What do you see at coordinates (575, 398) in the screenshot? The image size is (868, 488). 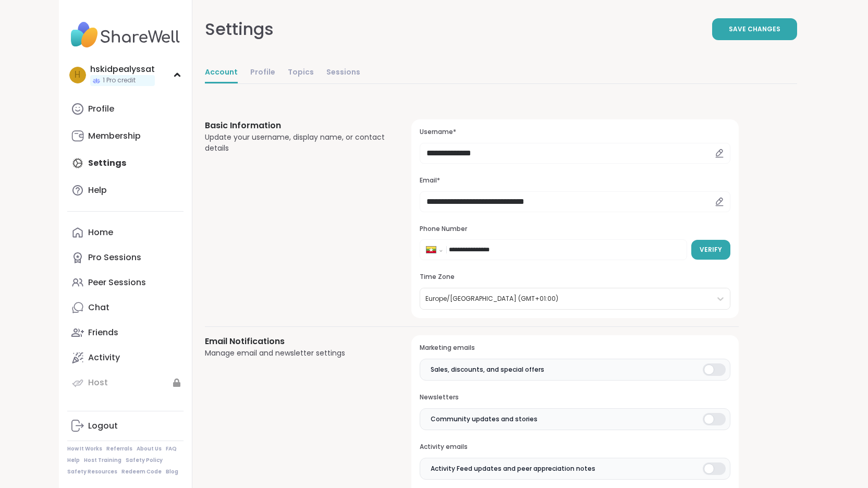 I see `h3: Newsletters` at bounding box center [575, 398].